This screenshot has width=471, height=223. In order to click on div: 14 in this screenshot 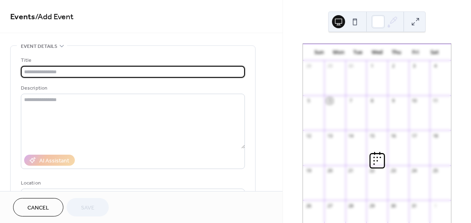, I will do `click(351, 135)`.